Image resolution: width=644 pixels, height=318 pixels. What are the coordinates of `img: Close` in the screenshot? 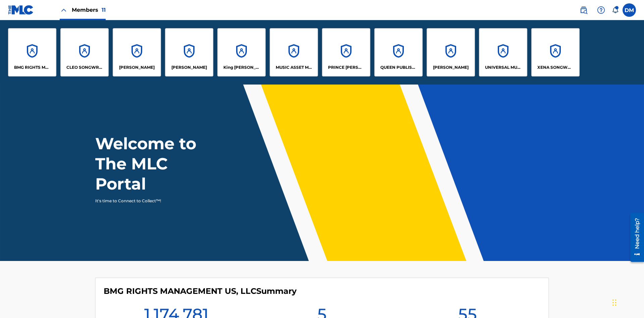 It's located at (64, 10).